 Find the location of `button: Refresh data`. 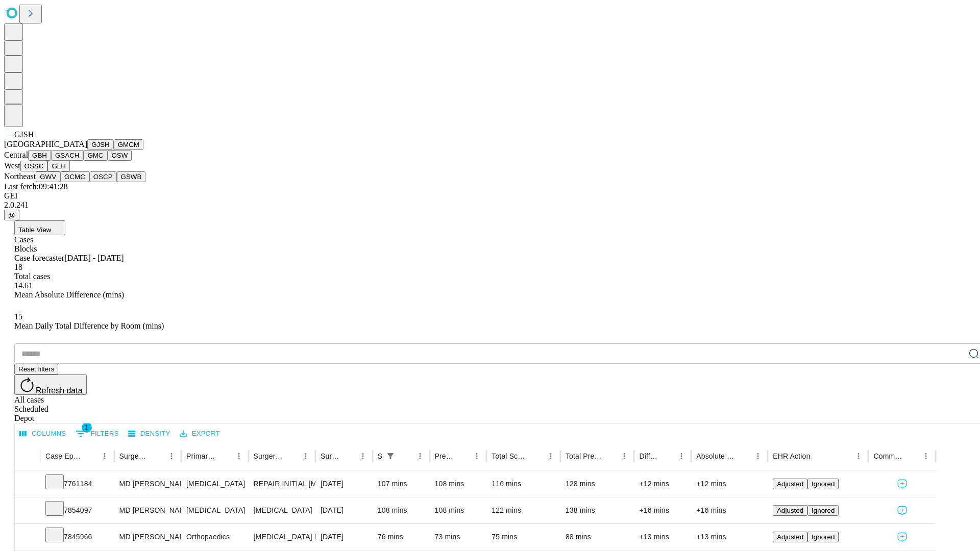

button: Refresh data is located at coordinates (50, 385).